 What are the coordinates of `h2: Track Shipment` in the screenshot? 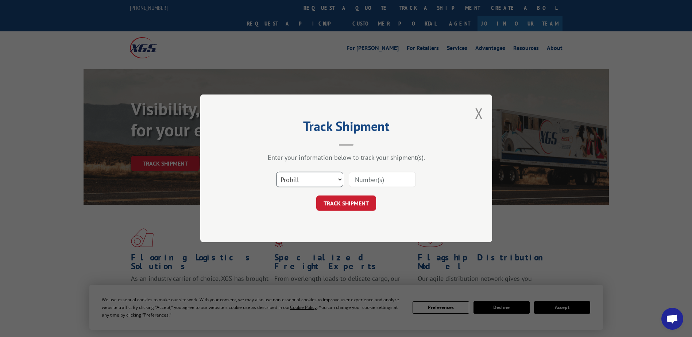 It's located at (346, 128).